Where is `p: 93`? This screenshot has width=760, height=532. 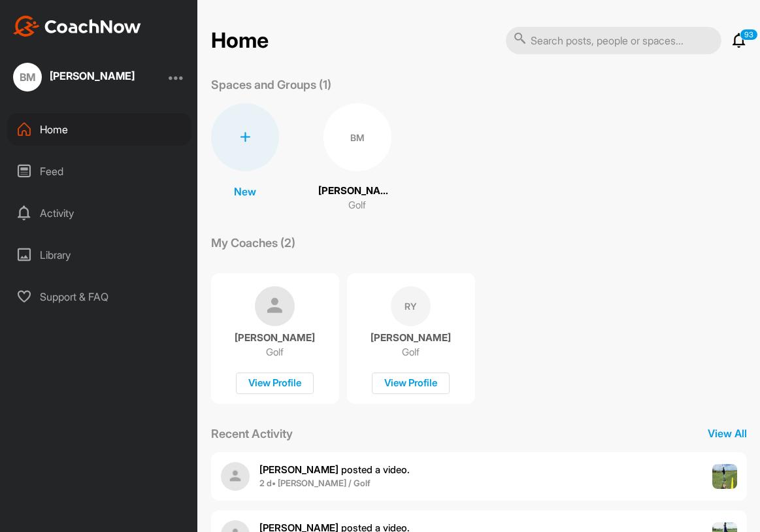 p: 93 is located at coordinates (749, 34).